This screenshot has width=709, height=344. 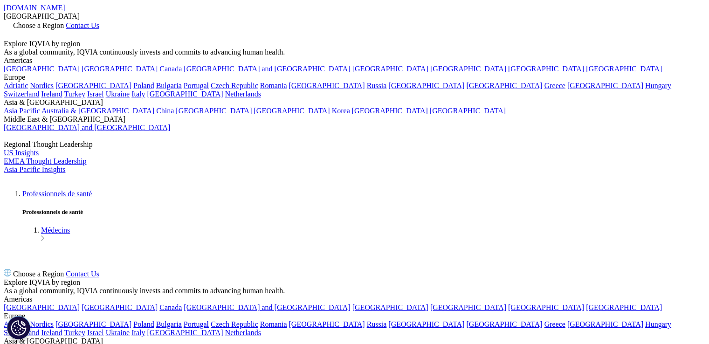 What do you see at coordinates (19, 328) in the screenshot?
I see `button: Paramètres des cookies` at bounding box center [19, 328].